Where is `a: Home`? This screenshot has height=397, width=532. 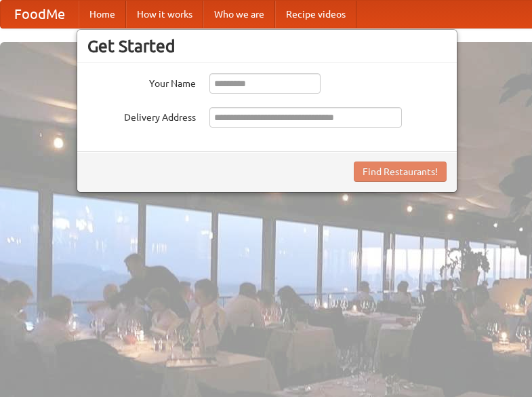 a: Home is located at coordinates (102, 14).